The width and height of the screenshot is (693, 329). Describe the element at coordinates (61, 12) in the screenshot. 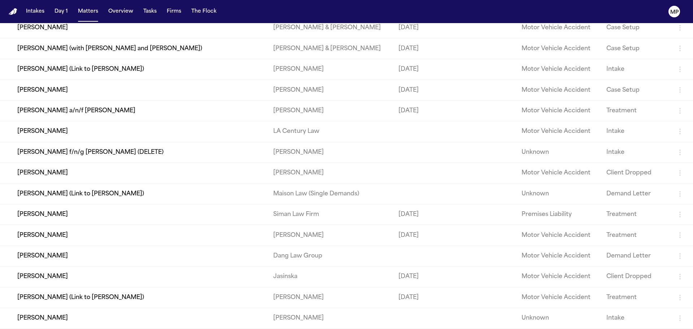

I see `button: Day 1` at that location.